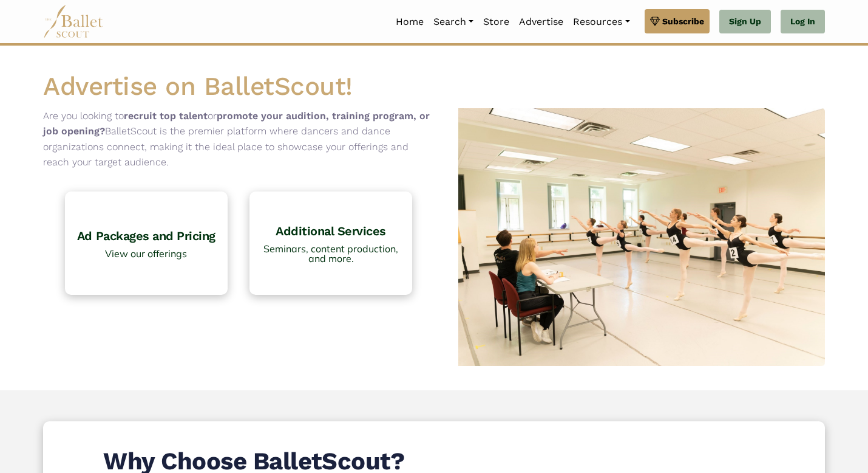 The width and height of the screenshot is (868, 473). Describe the element at coordinates (683, 22) in the screenshot. I see `span: Subscribe` at that location.